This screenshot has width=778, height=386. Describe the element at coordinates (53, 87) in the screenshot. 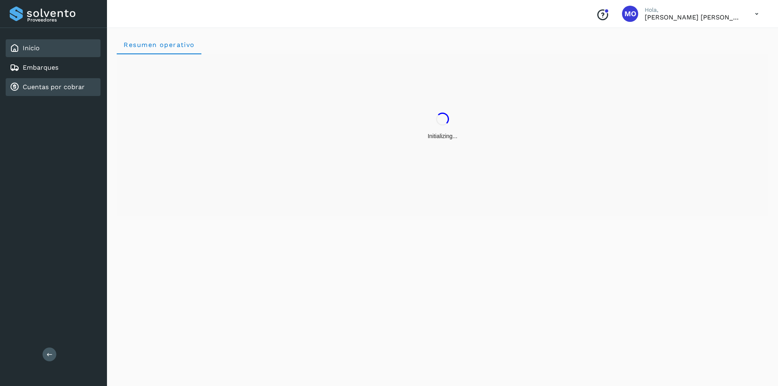

I see `div: Cuentas por cobrar` at that location.